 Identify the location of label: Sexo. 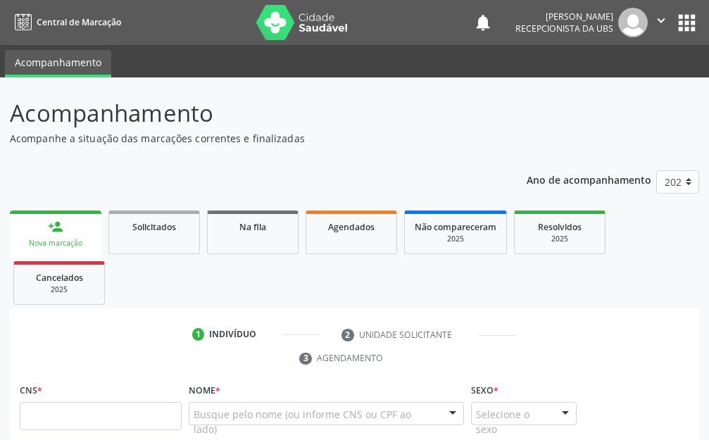
(484, 391).